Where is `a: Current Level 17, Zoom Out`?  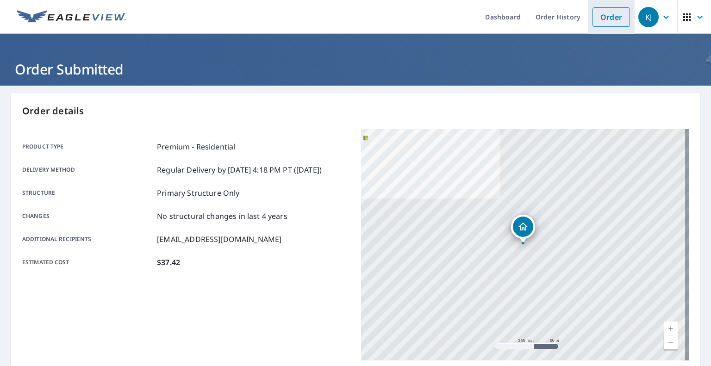
a: Current Level 17, Zoom Out is located at coordinates (670, 342).